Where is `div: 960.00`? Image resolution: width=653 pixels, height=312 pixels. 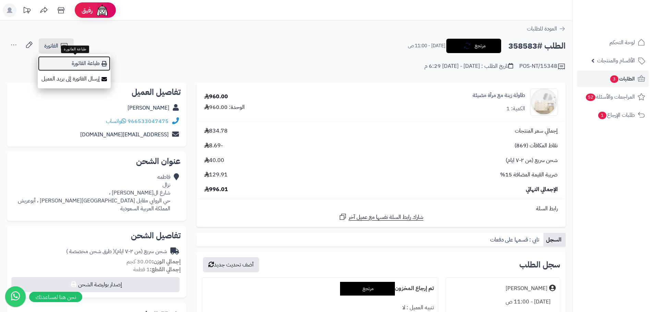
div: 960.00 is located at coordinates (216, 97).